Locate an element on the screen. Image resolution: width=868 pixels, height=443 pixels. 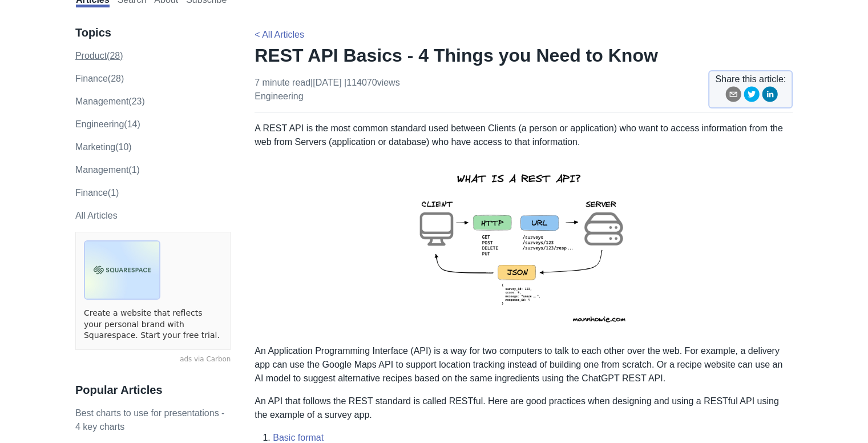
a: All Articles is located at coordinates (96, 215).